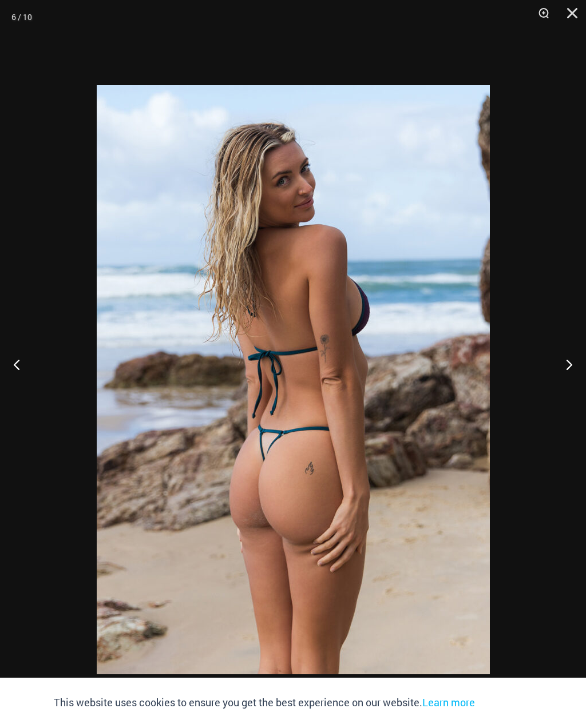 Image resolution: width=586 pixels, height=728 pixels. Describe the element at coordinates (507, 703) in the screenshot. I see `button: Accept` at that location.